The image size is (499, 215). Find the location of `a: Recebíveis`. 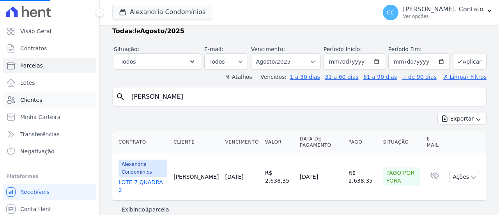

a: Recebíveis is located at coordinates (50, 192).